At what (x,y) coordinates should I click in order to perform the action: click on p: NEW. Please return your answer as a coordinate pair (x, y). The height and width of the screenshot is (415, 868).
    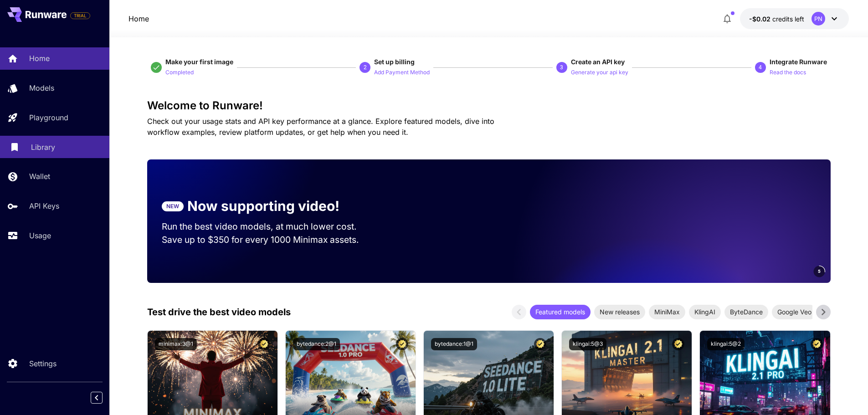
    Looking at the image, I should click on (173, 206).